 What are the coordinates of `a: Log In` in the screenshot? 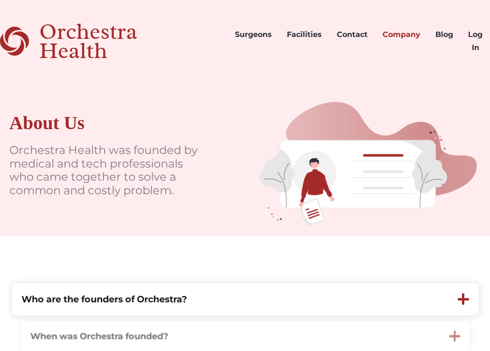 It's located at (475, 41).